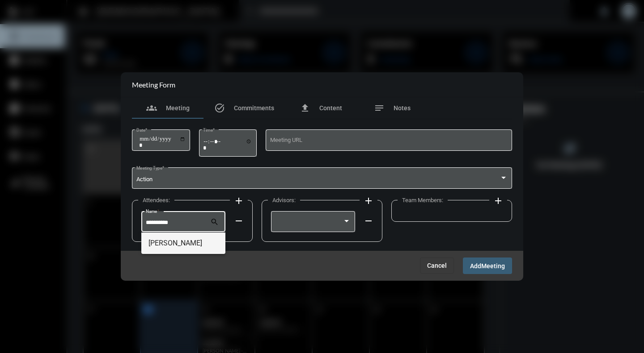 This screenshot has height=353, width=644. What do you see at coordinates (331, 108) in the screenshot?
I see `span: Content` at bounding box center [331, 108].